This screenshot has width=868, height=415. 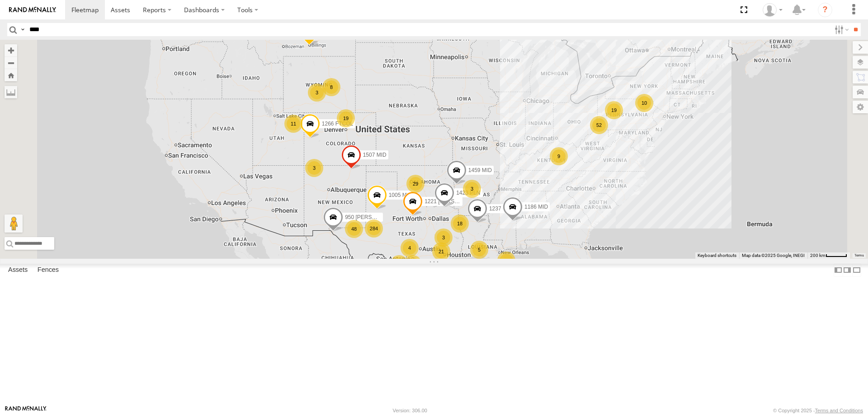 What do you see at coordinates (410, 410) in the screenshot?
I see `div: Version: 306.00` at bounding box center [410, 410].